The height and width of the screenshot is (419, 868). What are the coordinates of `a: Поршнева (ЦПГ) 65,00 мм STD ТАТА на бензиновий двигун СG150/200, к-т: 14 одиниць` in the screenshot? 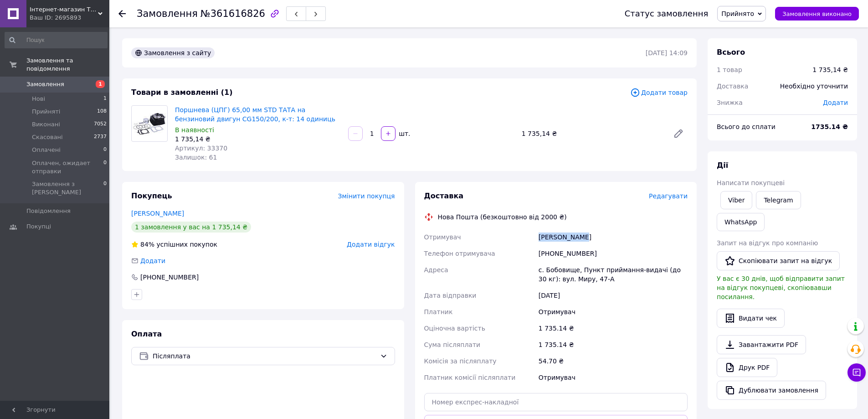 It's located at (255, 114).